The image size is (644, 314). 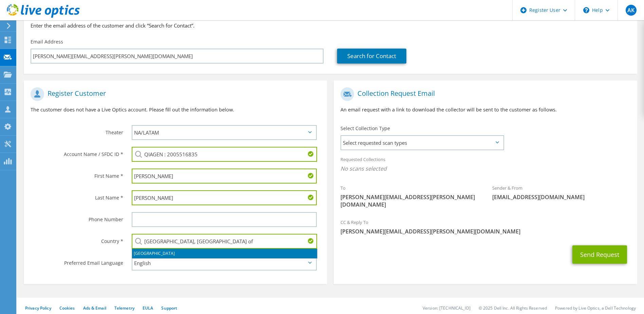 I want to click on label: Last Name *, so click(x=77, y=195).